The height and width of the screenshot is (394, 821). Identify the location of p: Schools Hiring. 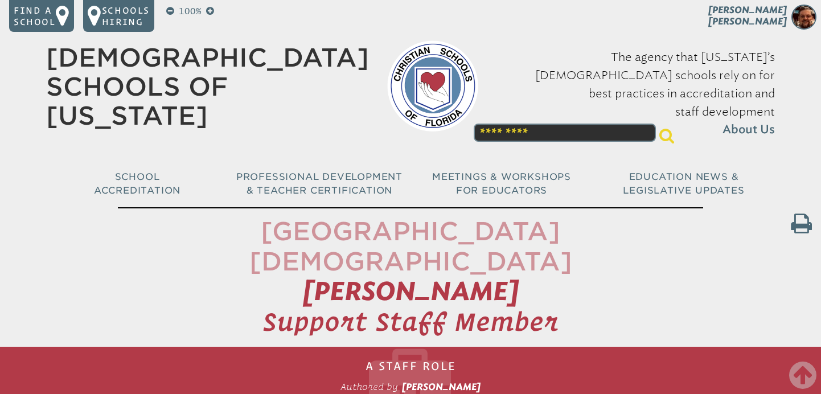
(126, 16).